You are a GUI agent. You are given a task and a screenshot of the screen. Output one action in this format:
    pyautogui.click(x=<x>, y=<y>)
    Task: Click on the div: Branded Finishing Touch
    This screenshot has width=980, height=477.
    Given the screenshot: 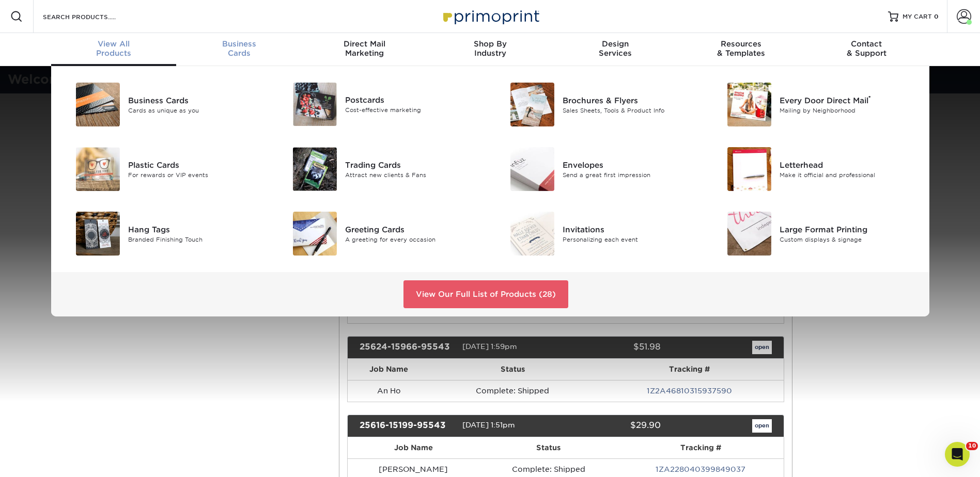 What is the action you would take?
    pyautogui.click(x=197, y=238)
    